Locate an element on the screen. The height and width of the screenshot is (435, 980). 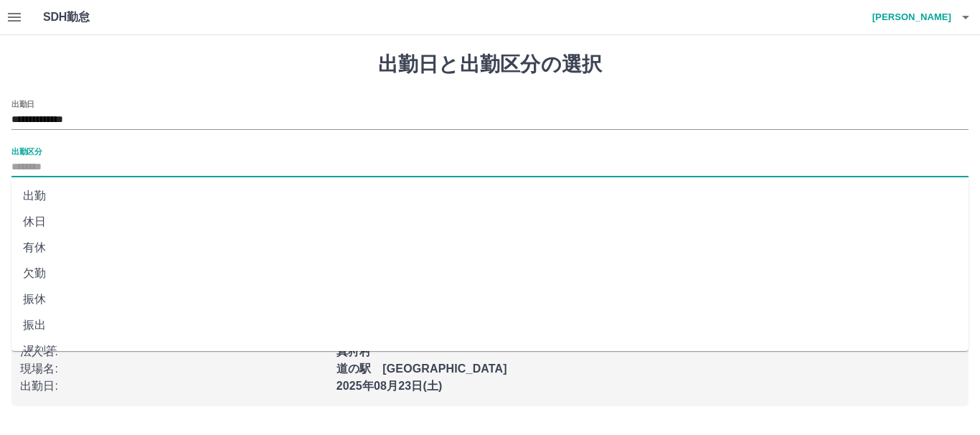
h1: 出勤日と出勤区分の選択 is located at coordinates (490, 65).